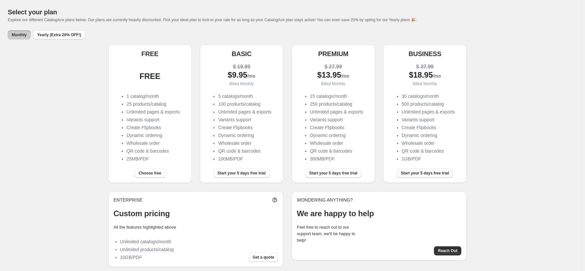  Describe the element at coordinates (196, 213) in the screenshot. I see `p: Custom pricing` at that location.